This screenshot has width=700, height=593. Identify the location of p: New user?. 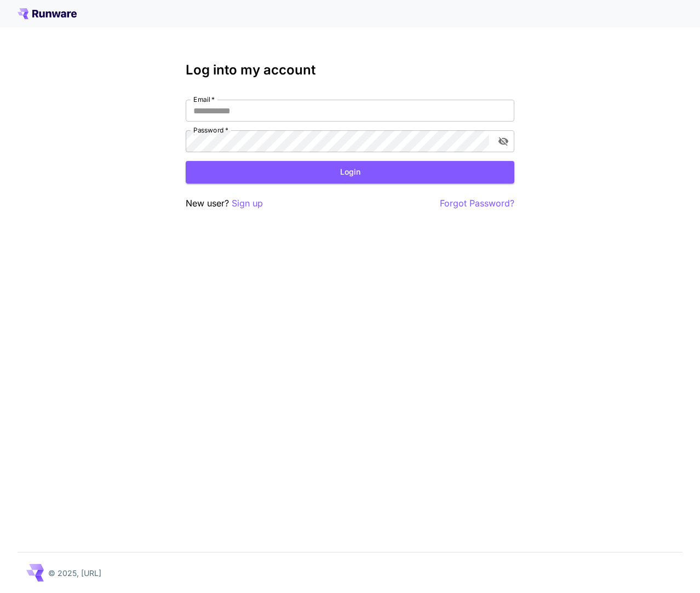
(224, 203).